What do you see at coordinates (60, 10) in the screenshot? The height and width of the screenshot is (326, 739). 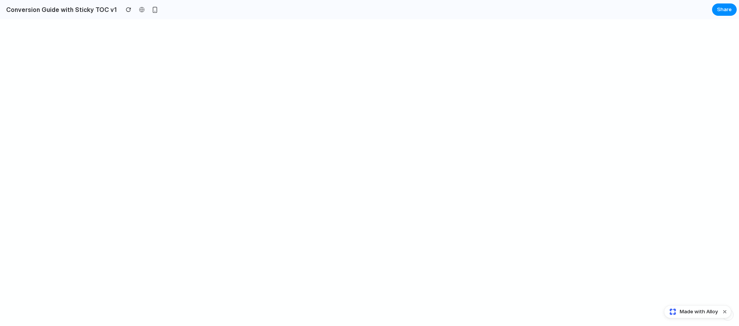 I see `h2: Conversion Guide with Sticky TOC v1` at bounding box center [60, 10].